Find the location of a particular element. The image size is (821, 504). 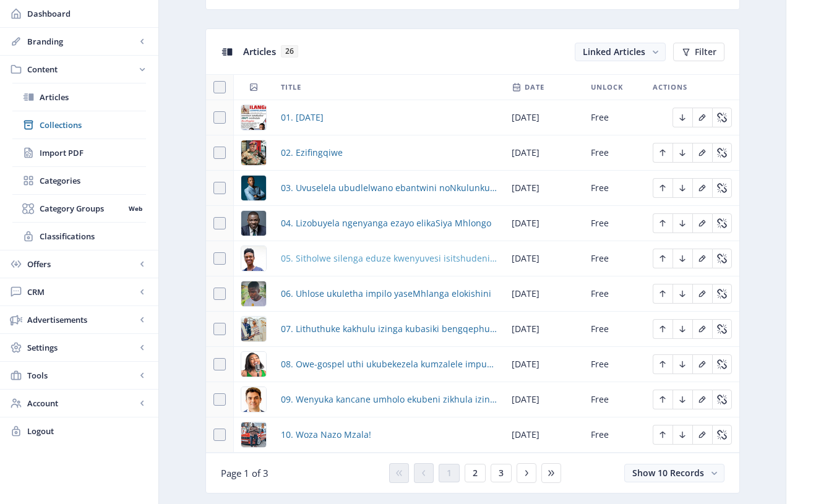

a: Category GroupsWeb is located at coordinates (79, 209).